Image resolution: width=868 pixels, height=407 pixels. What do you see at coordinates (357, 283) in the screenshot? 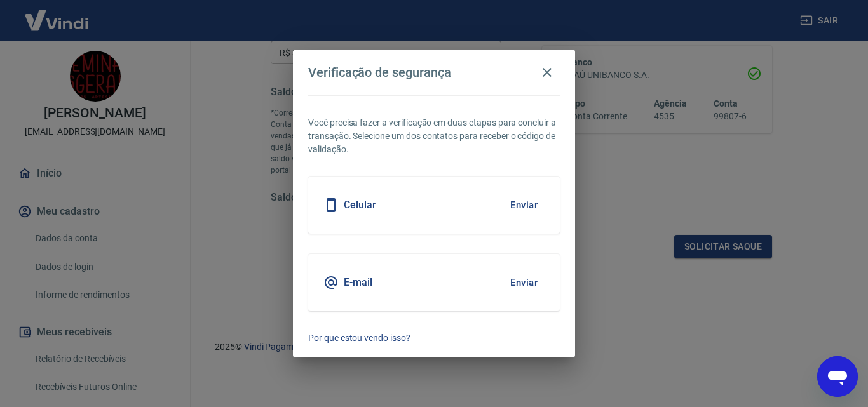
I see `h5: E-mail` at bounding box center [357, 283].